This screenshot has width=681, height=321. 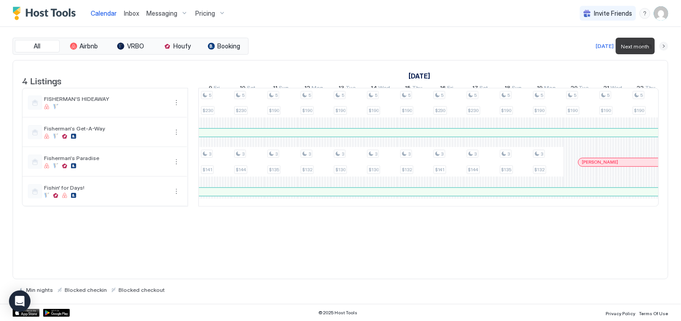 What do you see at coordinates (318, 89) in the screenshot?
I see `span: Mon` at bounding box center [318, 89].